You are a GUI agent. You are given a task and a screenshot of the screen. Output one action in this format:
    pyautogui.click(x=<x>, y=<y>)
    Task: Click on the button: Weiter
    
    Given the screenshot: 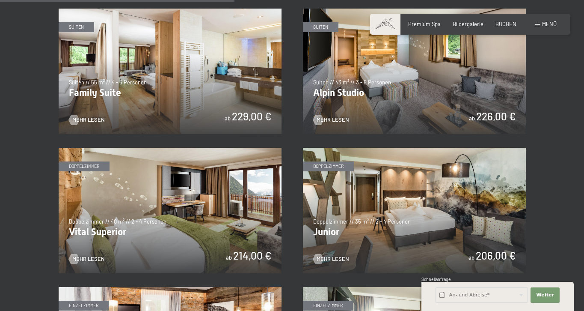 What is the action you would take?
    pyautogui.click(x=545, y=295)
    